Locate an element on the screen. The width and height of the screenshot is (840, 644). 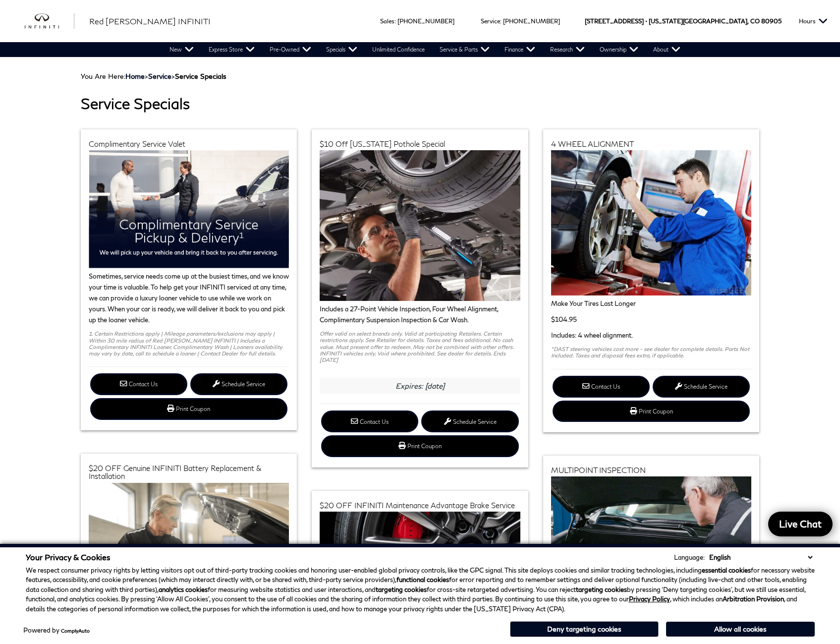
p: 1. Certain Restrictions apply | Mileage parameters/exclusions may apply | Within 30 mile radius o... is located at coordinates (189, 343).